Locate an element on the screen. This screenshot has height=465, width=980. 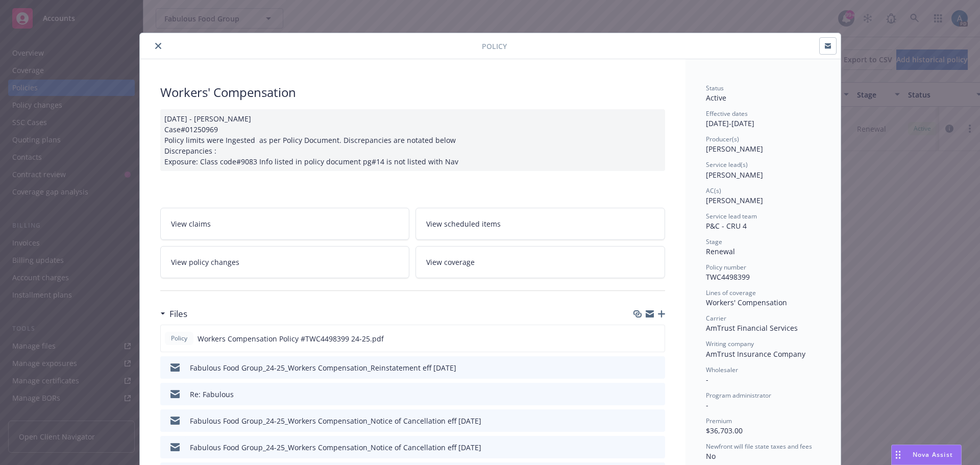
span: Program administrator is located at coordinates (738, 395).